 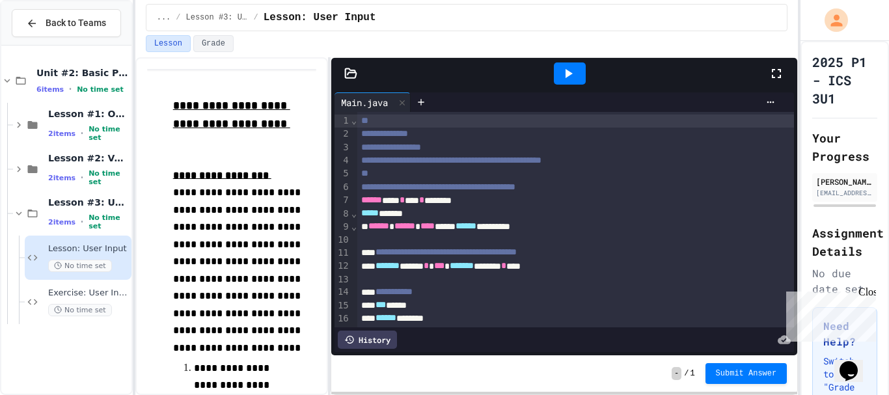 I want to click on div: 13, so click(x=342, y=280).